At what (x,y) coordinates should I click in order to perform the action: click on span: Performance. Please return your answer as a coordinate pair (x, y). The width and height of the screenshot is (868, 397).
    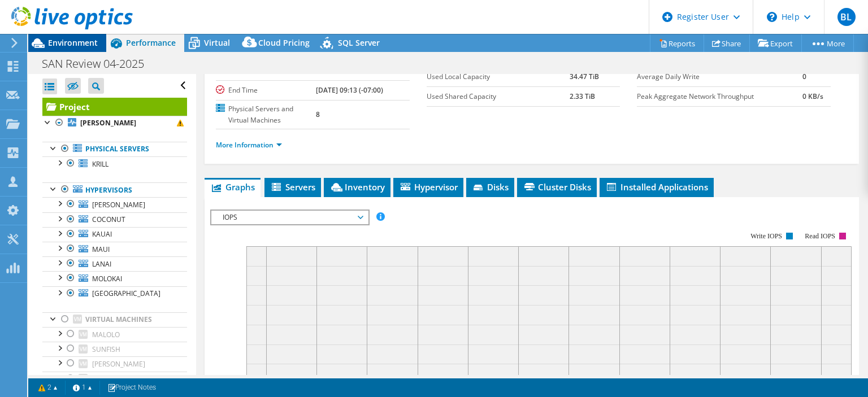
    Looking at the image, I should click on (151, 42).